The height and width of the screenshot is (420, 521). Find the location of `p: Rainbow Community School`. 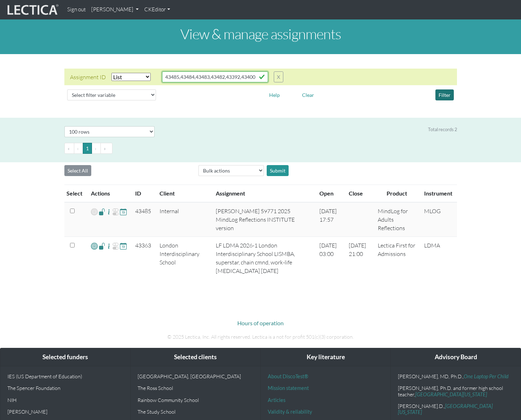

p: Rainbow Community School is located at coordinates (195, 400).